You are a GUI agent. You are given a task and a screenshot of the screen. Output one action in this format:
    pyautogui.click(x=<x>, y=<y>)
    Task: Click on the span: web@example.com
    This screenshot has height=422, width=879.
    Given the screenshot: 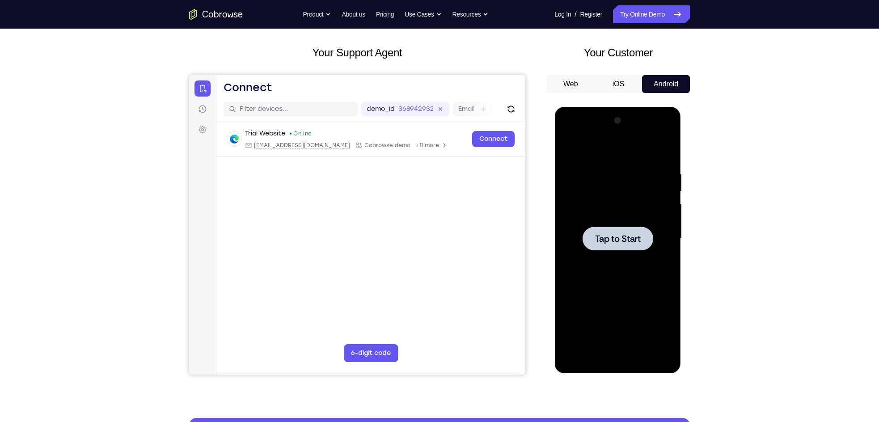 What is the action you would take?
    pyautogui.click(x=113, y=70)
    